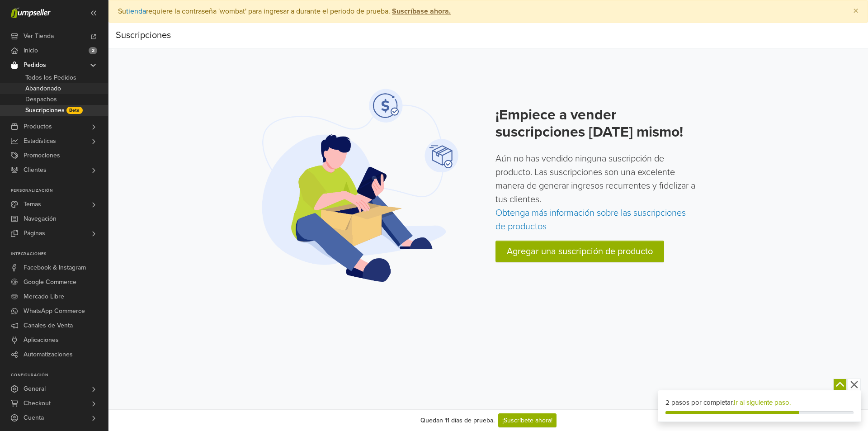 Image resolution: width=868 pixels, height=431 pixels. Describe the element at coordinates (856, 11) in the screenshot. I see `button: Close` at that location.